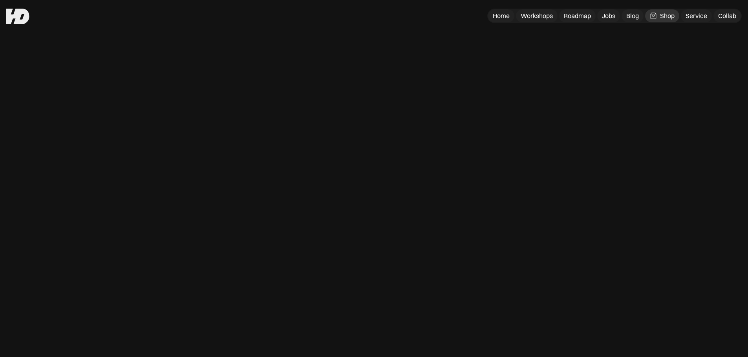  Describe the element at coordinates (696, 16) in the screenshot. I see `div: Service` at that location.